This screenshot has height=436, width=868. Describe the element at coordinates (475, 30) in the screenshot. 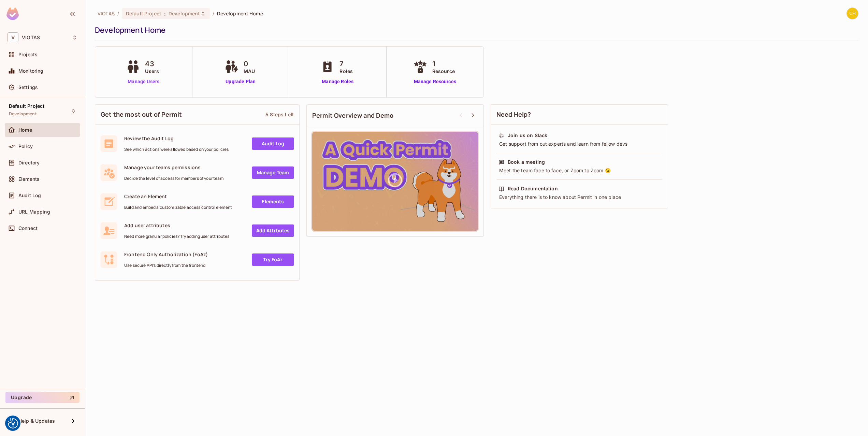

I see `div: Development Home` at that location.